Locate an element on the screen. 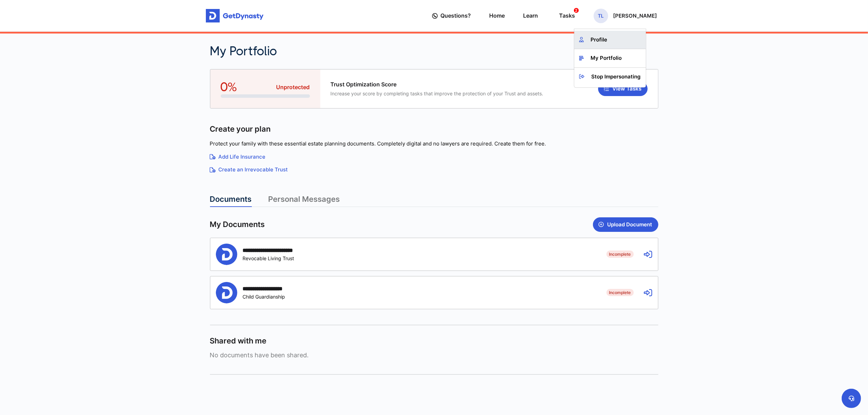  h2: My Portfolio is located at coordinates (376, 51).